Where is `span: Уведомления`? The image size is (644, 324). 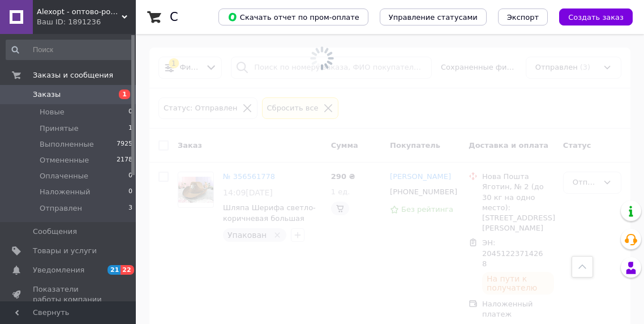
span: Уведомления is located at coordinates (58, 270).